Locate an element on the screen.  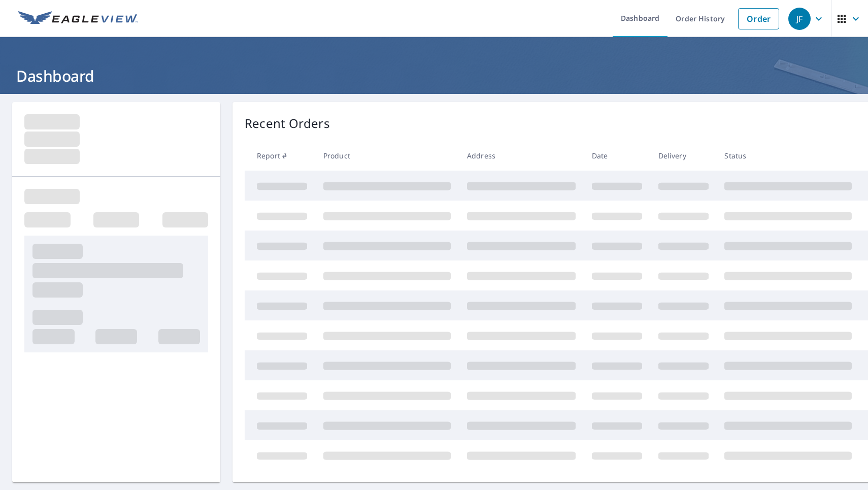
th: Status is located at coordinates (788, 155).